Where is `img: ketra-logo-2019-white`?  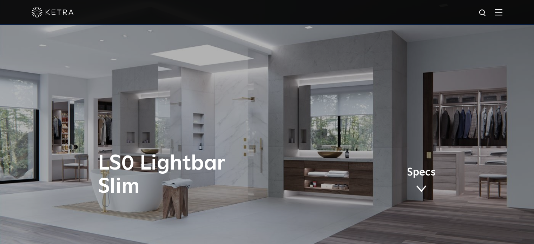
img: ketra-logo-2019-white is located at coordinates (53, 12).